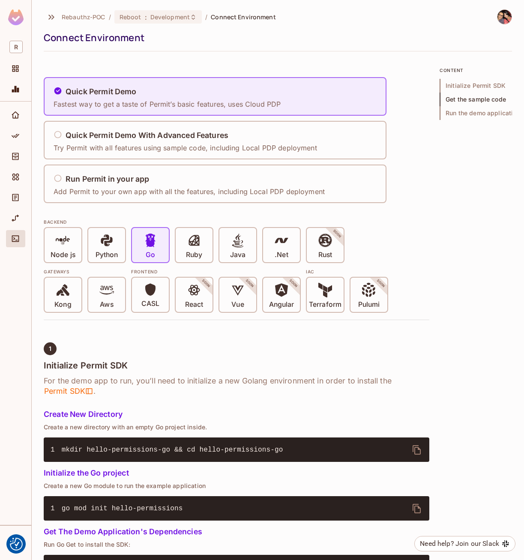  Describe the element at coordinates (347, 272) in the screenshot. I see `div: IAC` at that location.